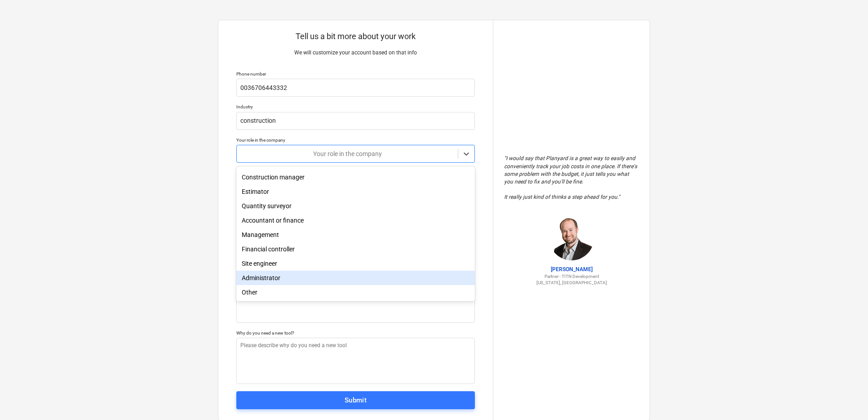 This screenshot has height=420, width=868. What do you see at coordinates (355, 235) in the screenshot?
I see `div: Management` at bounding box center [355, 235].